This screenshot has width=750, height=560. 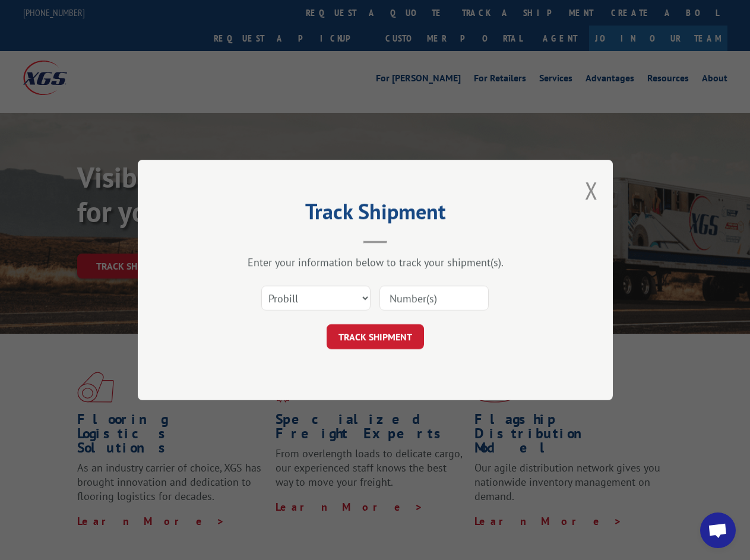 What do you see at coordinates (375, 262) in the screenshot?
I see `div: Enter your information below to track your shipment(s).` at bounding box center [375, 262].